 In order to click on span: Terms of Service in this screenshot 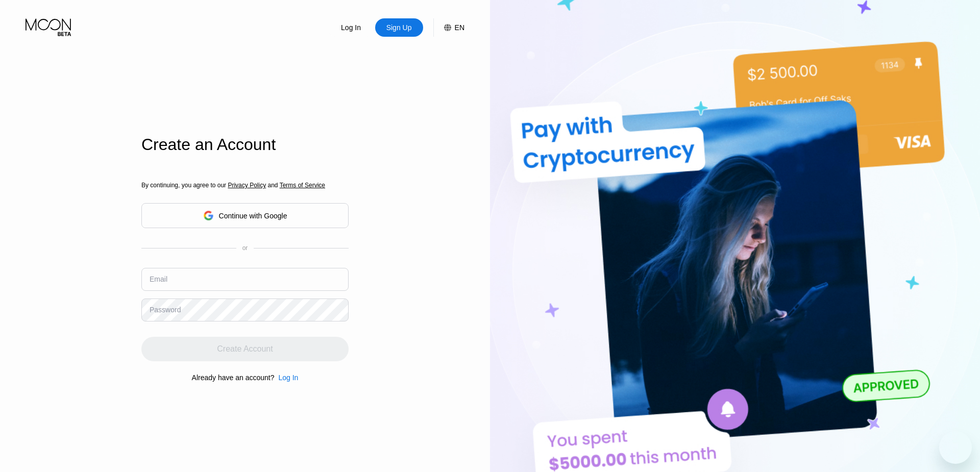, I will do `click(302, 185)`.